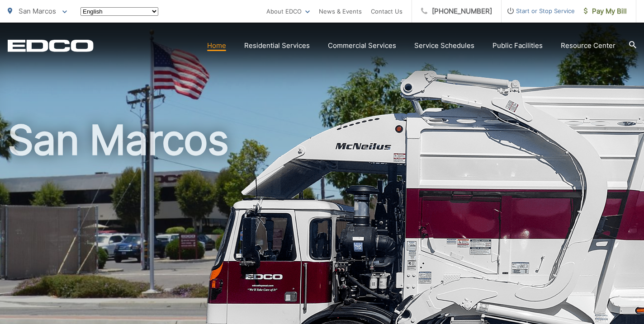  I want to click on a: News & Events, so click(340, 11).